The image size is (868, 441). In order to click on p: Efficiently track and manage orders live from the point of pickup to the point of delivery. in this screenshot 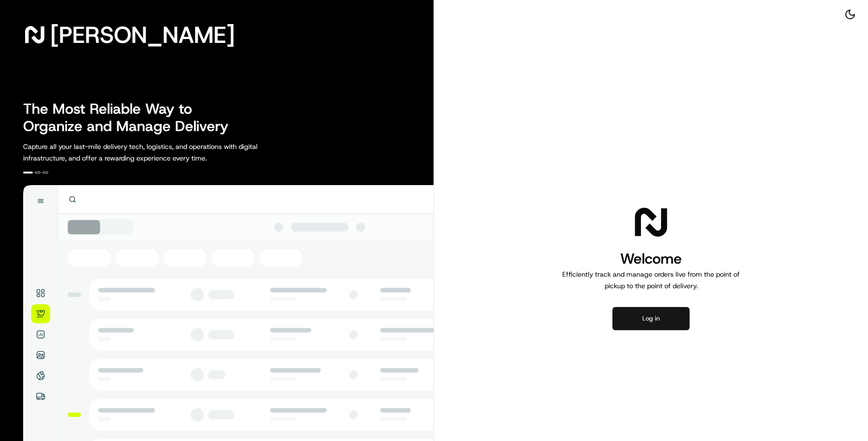, I will do `click(651, 280)`.